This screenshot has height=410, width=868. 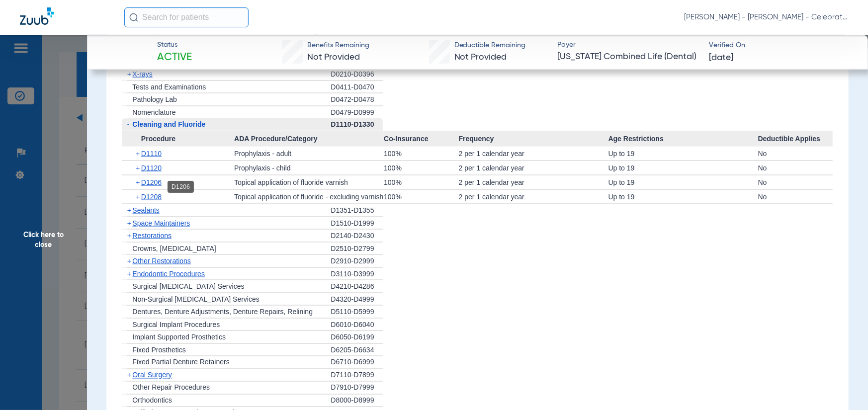 What do you see at coordinates (357, 350) in the screenshot?
I see `div: D6205-D6634` at bounding box center [357, 350].